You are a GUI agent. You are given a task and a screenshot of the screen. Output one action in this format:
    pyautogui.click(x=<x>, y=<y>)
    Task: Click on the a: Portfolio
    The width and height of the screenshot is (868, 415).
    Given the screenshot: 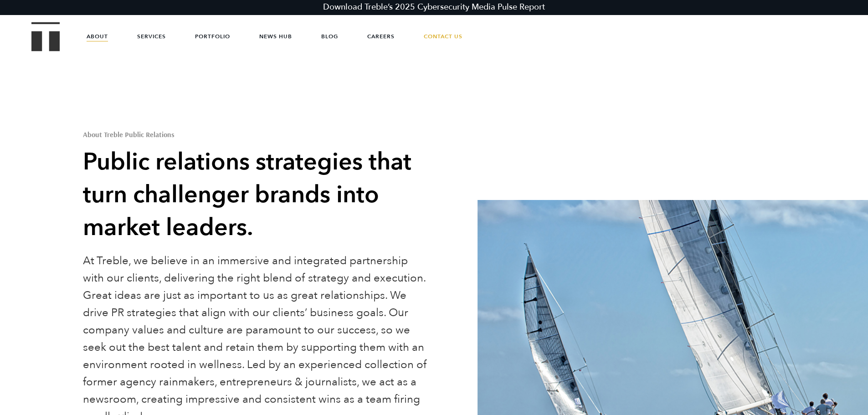 What is the action you would take?
    pyautogui.click(x=212, y=37)
    